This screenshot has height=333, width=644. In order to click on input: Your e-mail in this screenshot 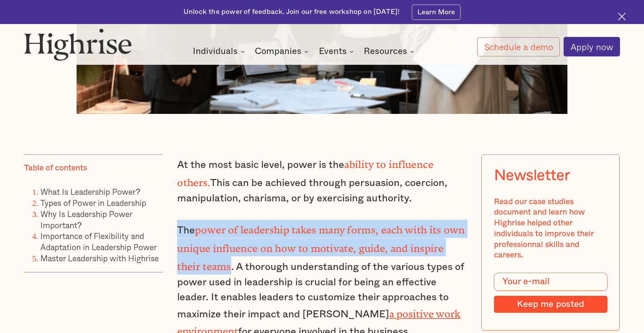, I will do `click(550, 282)`.